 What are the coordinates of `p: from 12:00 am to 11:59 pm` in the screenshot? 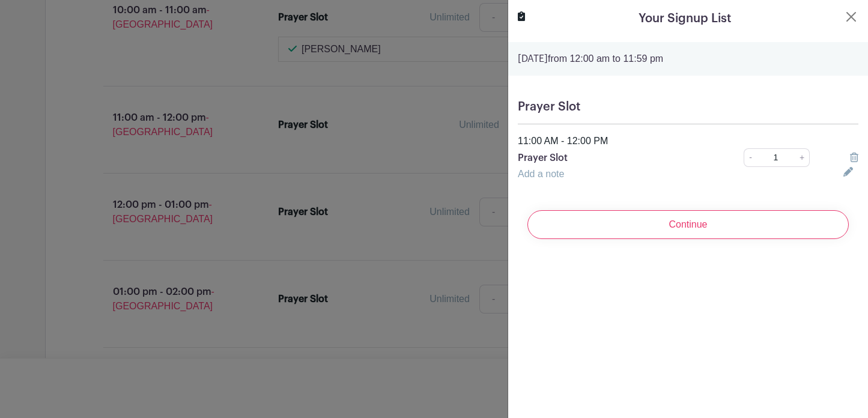 It's located at (688, 59).